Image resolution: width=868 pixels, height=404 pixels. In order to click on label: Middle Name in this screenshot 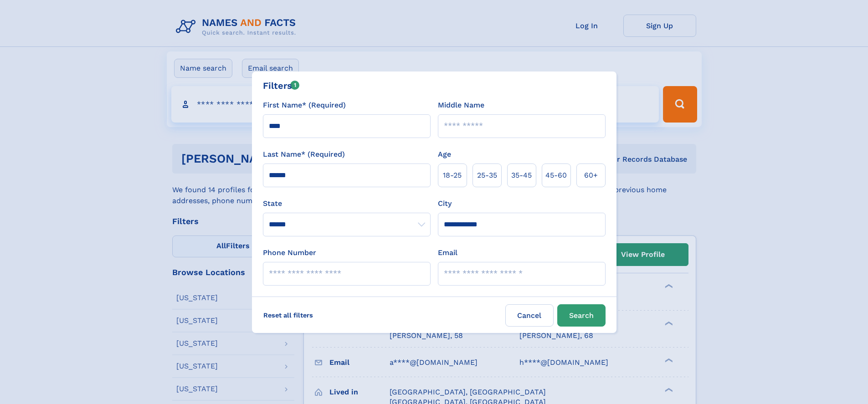, I will do `click(461, 105)`.